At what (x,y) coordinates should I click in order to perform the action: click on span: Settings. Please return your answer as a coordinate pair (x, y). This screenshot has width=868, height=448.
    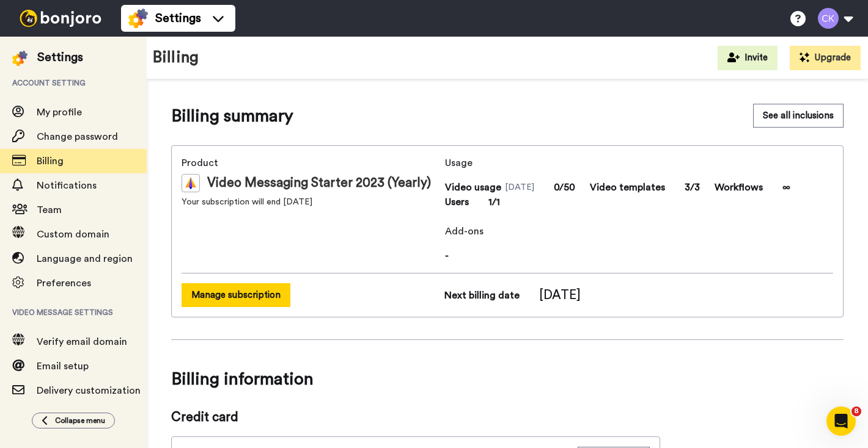
    Looking at the image, I should click on (178, 18).